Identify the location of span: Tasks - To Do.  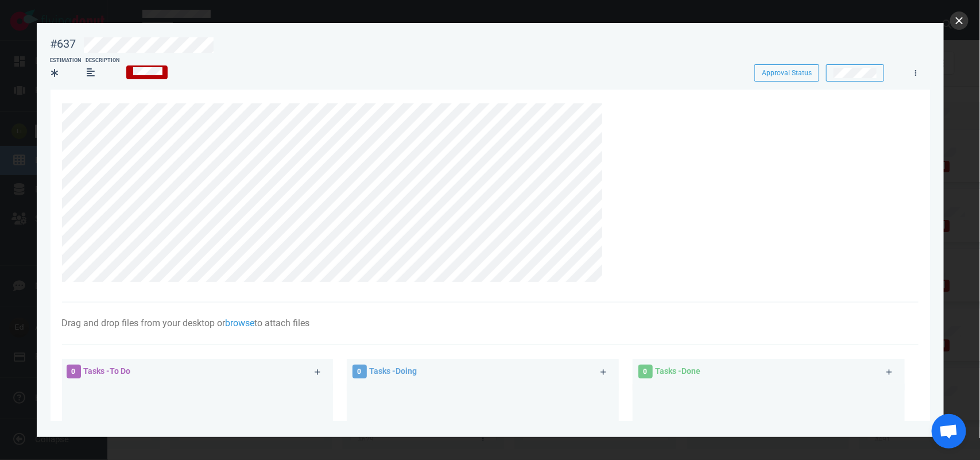
(107, 371).